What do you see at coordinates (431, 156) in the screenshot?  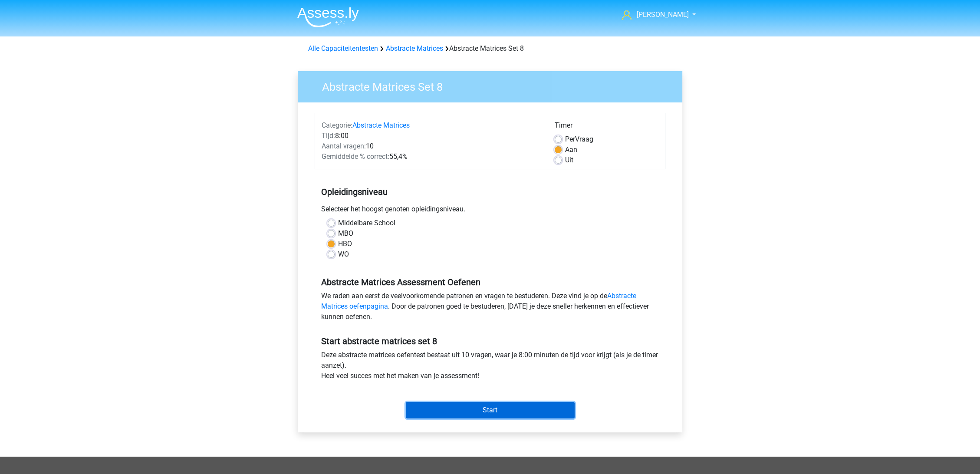 I see `div: 55,4%` at bounding box center [431, 156].